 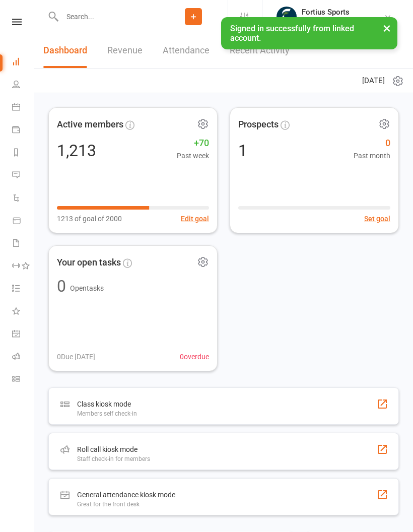 What do you see at coordinates (113, 449) in the screenshot?
I see `div: Roll call kiosk mode` at bounding box center [113, 449].